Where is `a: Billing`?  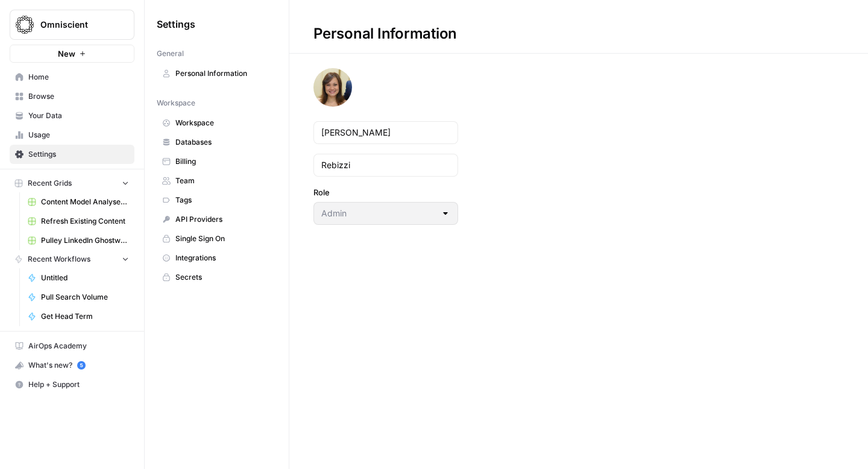
a: Billing is located at coordinates (216, 161).